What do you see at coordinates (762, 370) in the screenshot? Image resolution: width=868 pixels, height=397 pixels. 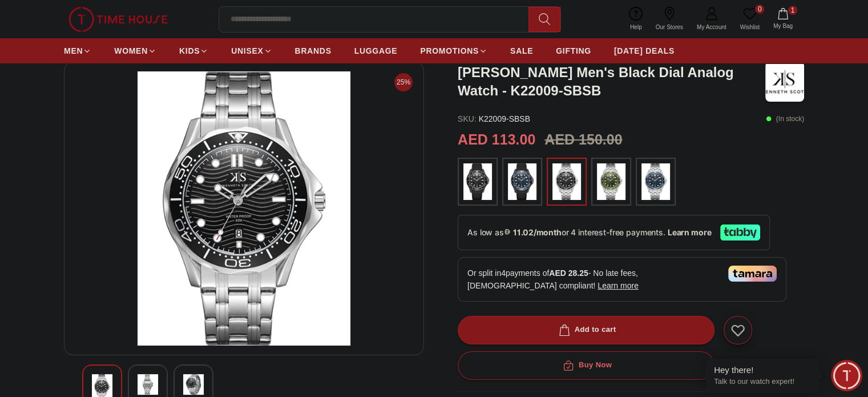 I see `div: Hey there!` at bounding box center [762, 370].